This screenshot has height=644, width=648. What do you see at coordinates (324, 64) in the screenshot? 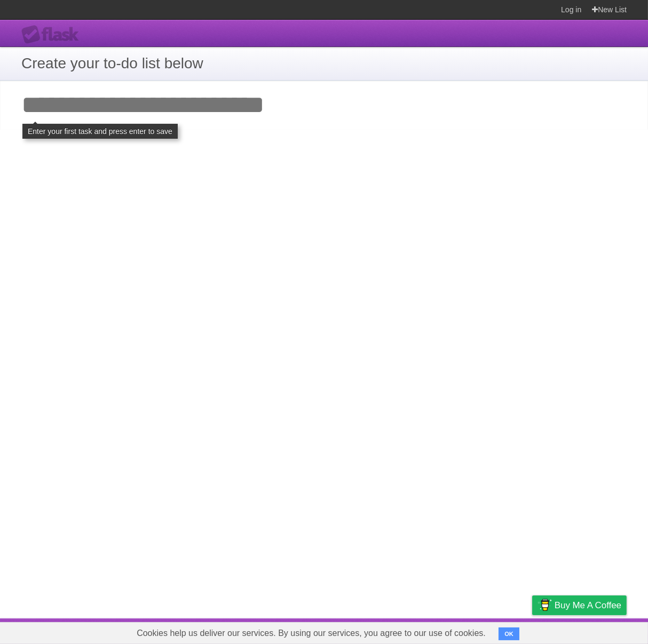
I see `h1: Create your to-do list below` at bounding box center [324, 64].